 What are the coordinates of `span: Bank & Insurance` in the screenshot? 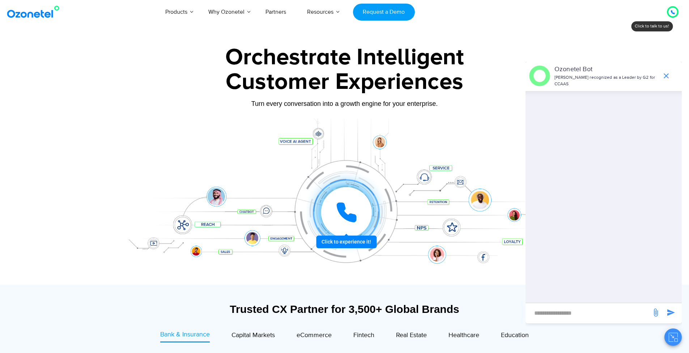 It's located at (185, 335).